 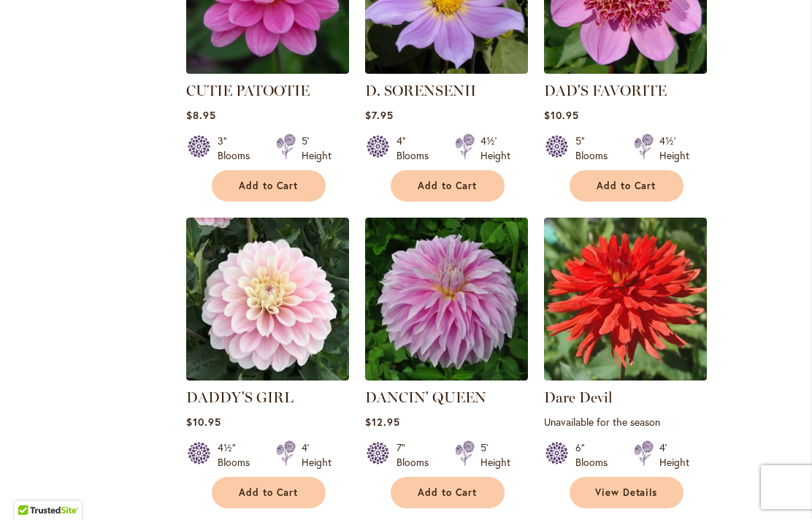 I want to click on img: Dare Devil, so click(x=625, y=300).